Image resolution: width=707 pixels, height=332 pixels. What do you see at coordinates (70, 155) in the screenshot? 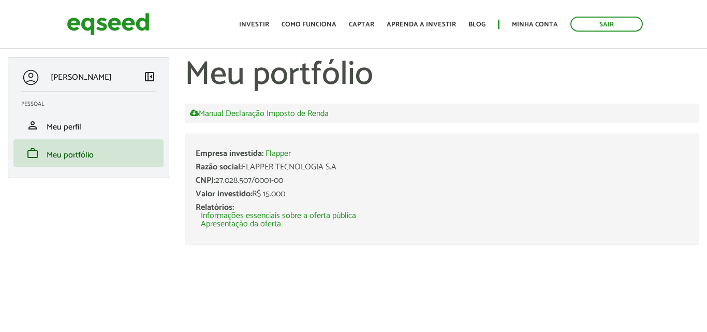
I see `span: Meu portfólio` at bounding box center [70, 155].